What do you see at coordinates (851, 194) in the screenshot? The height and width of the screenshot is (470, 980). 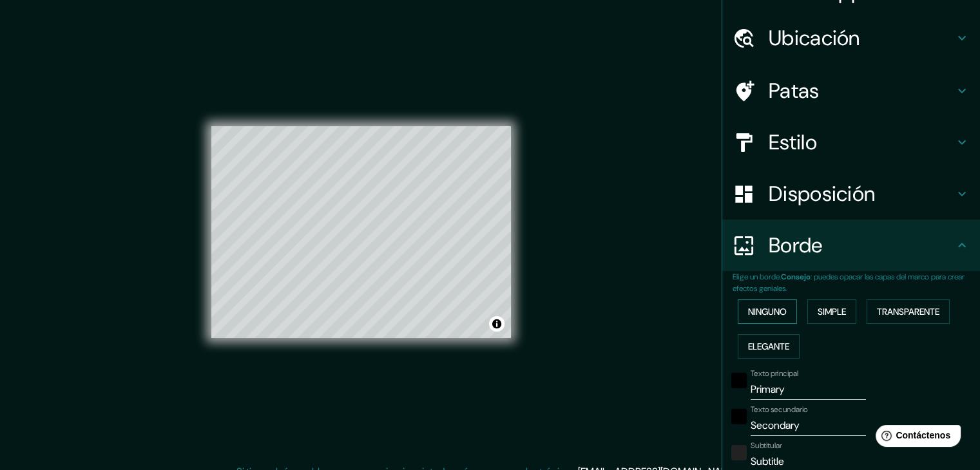 I see `div: Disposición` at bounding box center [851, 194].